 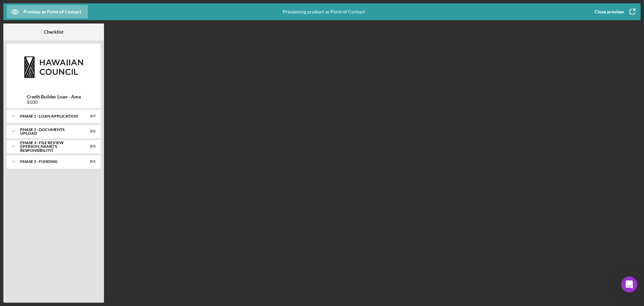 I want to click on b: Checklist, so click(x=54, y=32).